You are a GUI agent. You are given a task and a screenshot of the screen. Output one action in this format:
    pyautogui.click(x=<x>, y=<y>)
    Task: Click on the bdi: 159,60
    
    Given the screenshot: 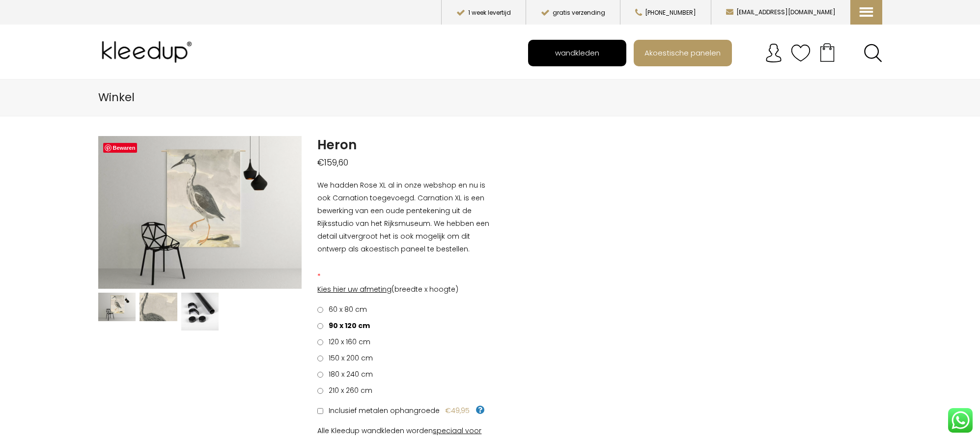 What is the action you would take?
    pyautogui.click(x=333, y=163)
    